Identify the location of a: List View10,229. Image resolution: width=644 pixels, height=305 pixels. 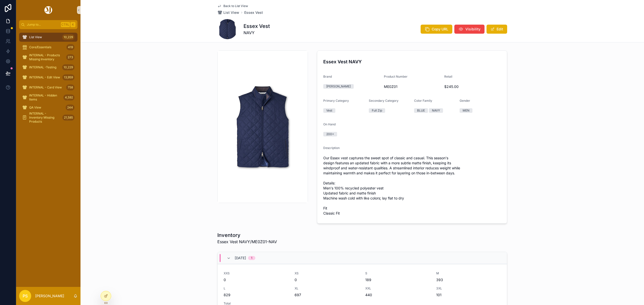
(48, 37).